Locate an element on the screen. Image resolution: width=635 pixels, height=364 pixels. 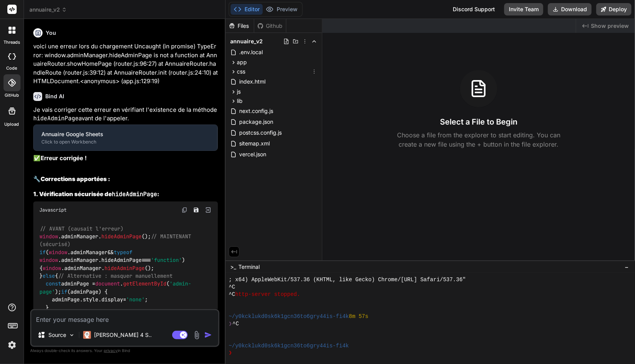
img: Open in Browser is located at coordinates (208, 210).